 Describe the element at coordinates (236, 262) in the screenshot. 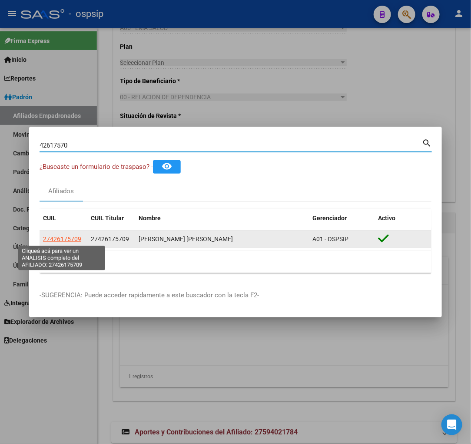

I see `div: 1 total` at that location.